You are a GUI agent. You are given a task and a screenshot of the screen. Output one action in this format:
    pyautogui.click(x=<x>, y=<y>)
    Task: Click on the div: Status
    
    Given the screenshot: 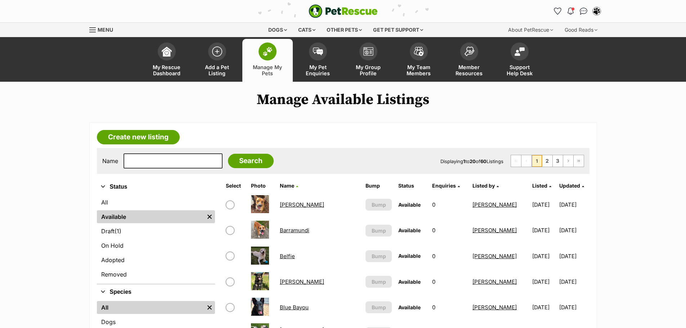 What is the action you would take?
    pyautogui.click(x=156, y=239)
    